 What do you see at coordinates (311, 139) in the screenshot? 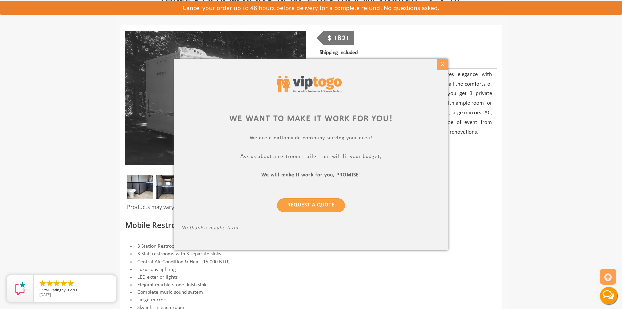
I see `p: We are a nationwide company serving your area!` at bounding box center [311, 139].